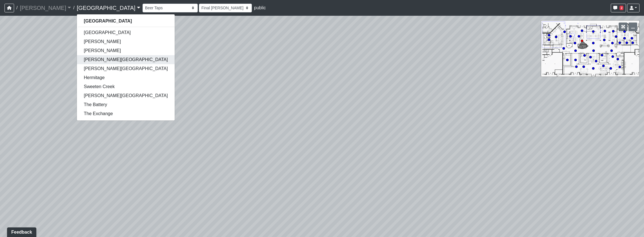 This screenshot has height=237, width=644. Describe the element at coordinates (126, 78) in the screenshot. I see `a: Hermitage` at that location.